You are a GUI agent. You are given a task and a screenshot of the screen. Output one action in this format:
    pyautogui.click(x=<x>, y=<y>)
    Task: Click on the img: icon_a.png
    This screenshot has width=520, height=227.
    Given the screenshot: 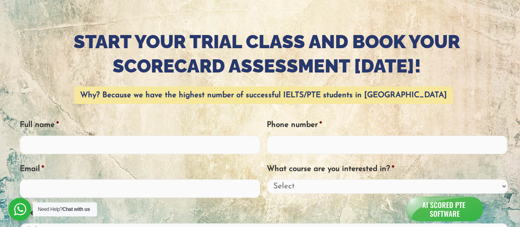 What is the action you would take?
    pyautogui.click(x=445, y=209)
    